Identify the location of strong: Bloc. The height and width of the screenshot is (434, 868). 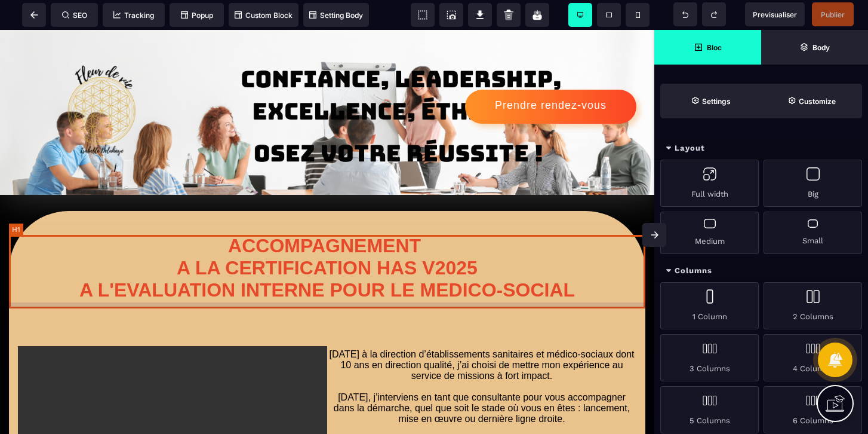
(714, 47).